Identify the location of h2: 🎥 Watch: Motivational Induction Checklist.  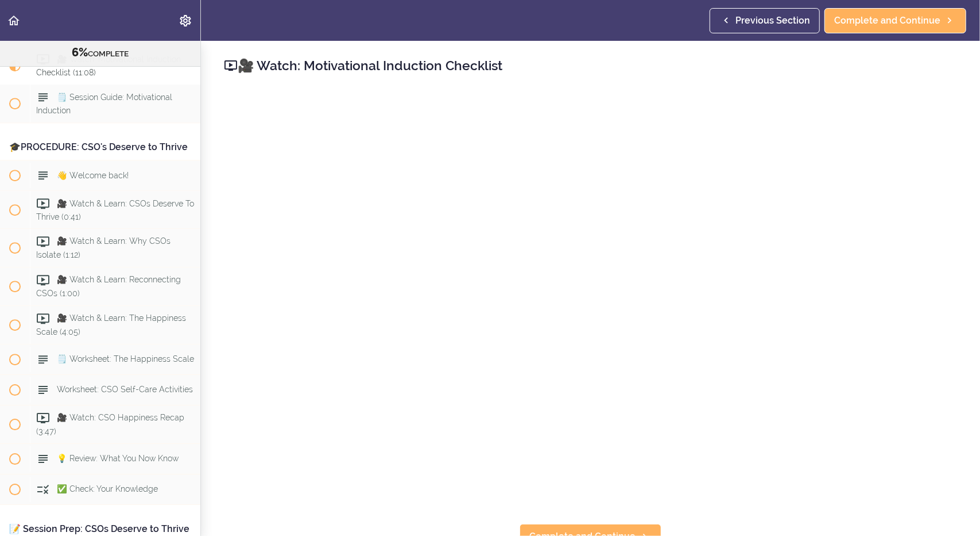
(591, 65).